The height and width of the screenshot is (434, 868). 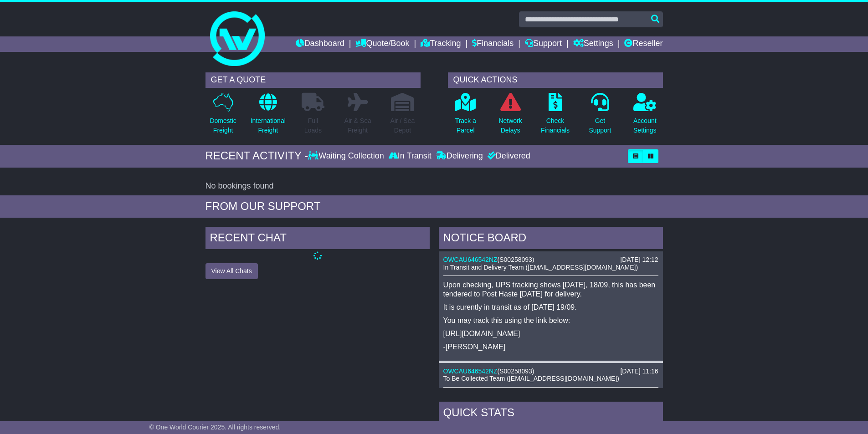 I want to click on div: RECENT CHAT, so click(x=317, y=239).